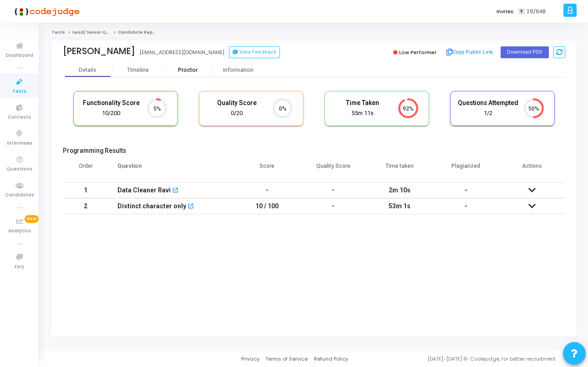 This screenshot has height=367, width=588. What do you see at coordinates (19, 56) in the screenshot?
I see `span: Dashboard` at bounding box center [19, 56].